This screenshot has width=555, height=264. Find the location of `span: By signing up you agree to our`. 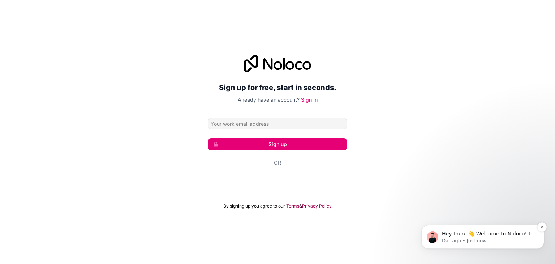

span: By signing up you agree to our is located at coordinates (254, 206).